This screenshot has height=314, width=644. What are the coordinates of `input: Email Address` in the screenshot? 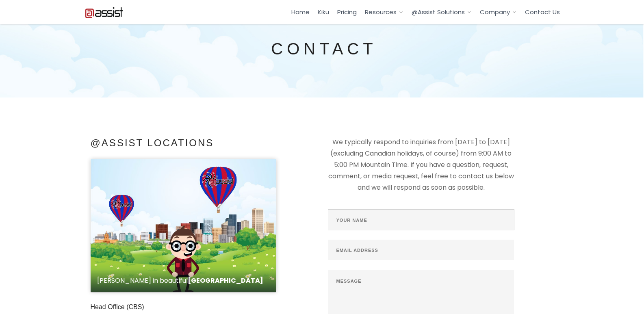 It's located at (421, 250).